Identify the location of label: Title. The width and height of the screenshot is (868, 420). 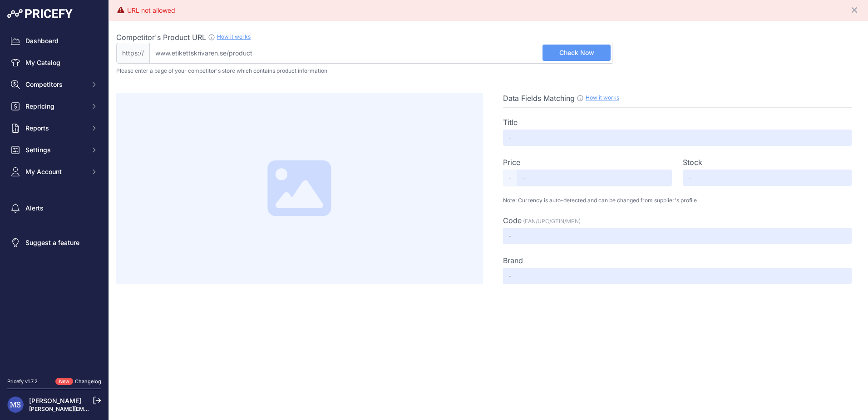
(510, 122).